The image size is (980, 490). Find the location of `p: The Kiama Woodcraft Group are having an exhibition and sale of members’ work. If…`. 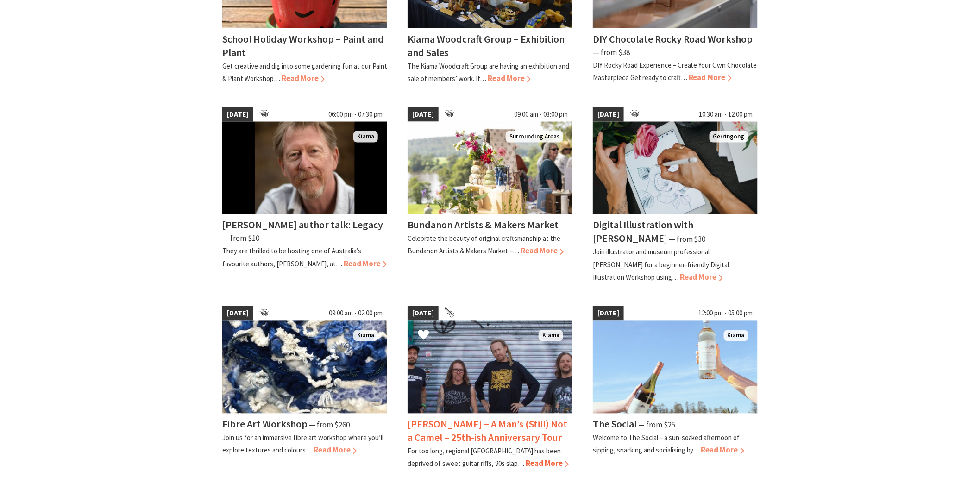

p: The Kiama Woodcraft Group are having an exhibition and sale of members’ work. If… is located at coordinates (488, 72).